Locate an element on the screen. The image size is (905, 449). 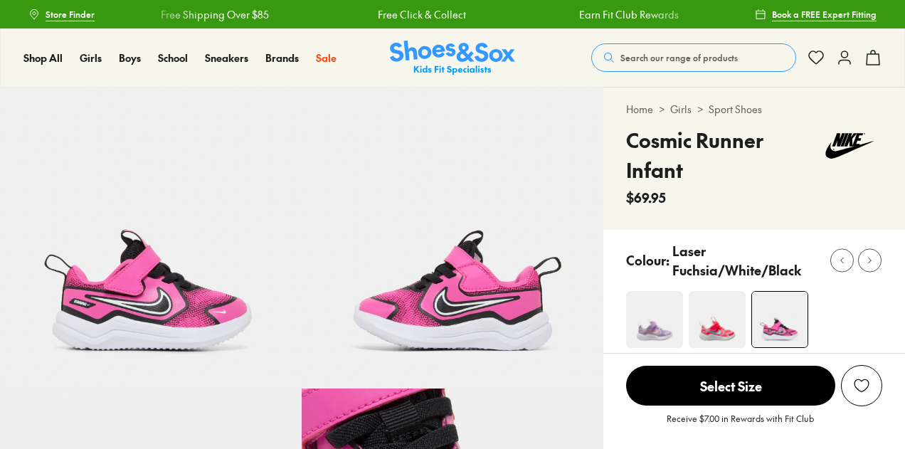
span: Shop All is located at coordinates (43, 58).